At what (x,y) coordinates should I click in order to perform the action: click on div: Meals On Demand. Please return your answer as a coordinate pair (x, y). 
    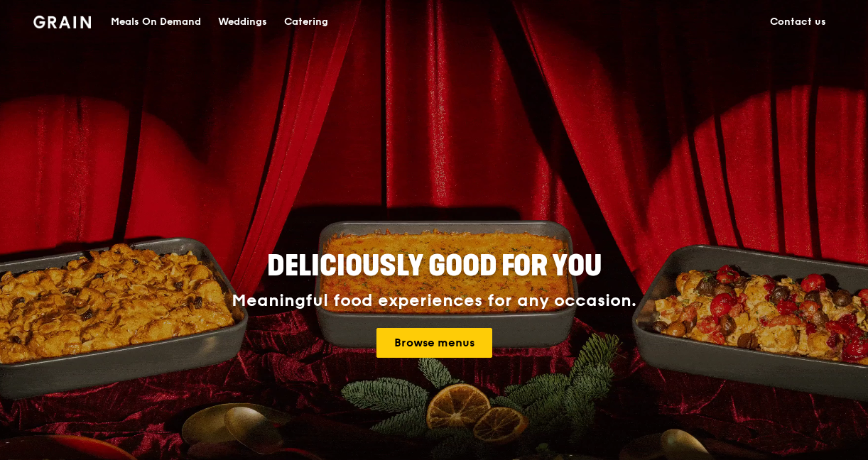
    Looking at the image, I should click on (156, 22).